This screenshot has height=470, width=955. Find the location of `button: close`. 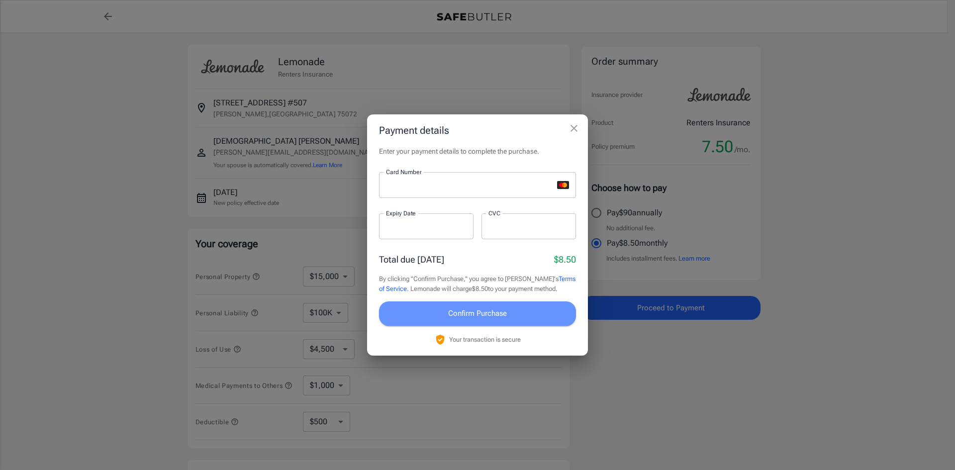

button: close is located at coordinates (574, 128).